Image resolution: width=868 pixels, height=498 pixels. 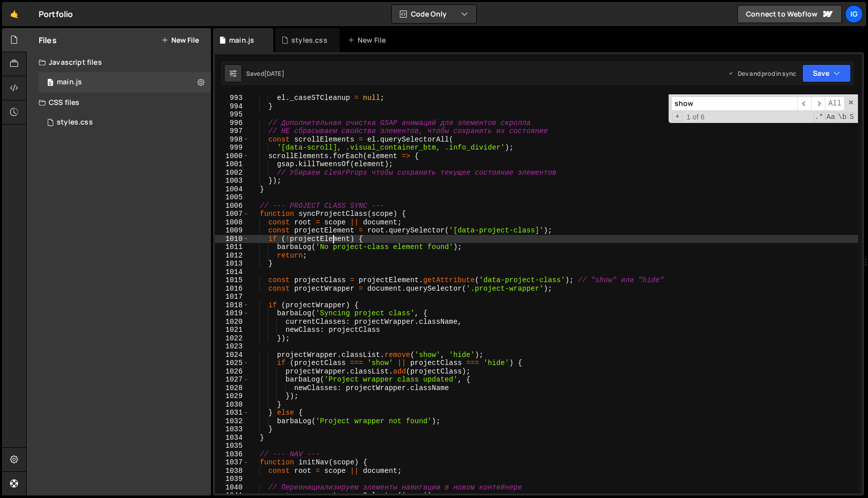 What do you see at coordinates (232, 355) in the screenshot?
I see `div: 1024` at bounding box center [232, 355].